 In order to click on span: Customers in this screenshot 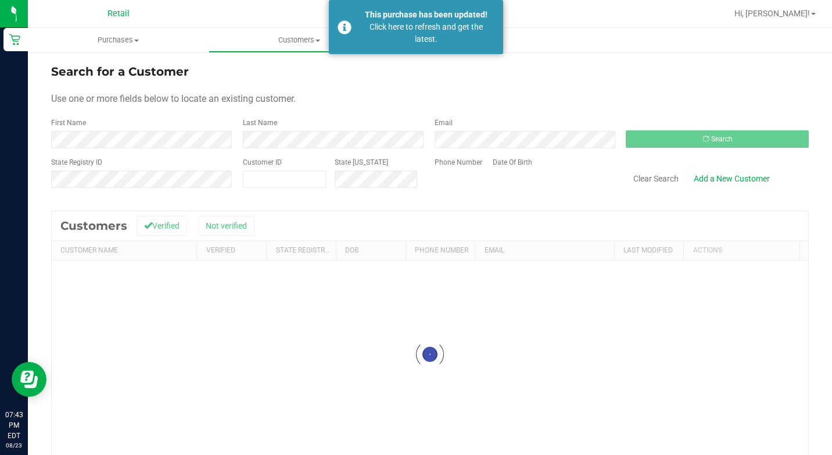, I will do `click(299, 40)`.